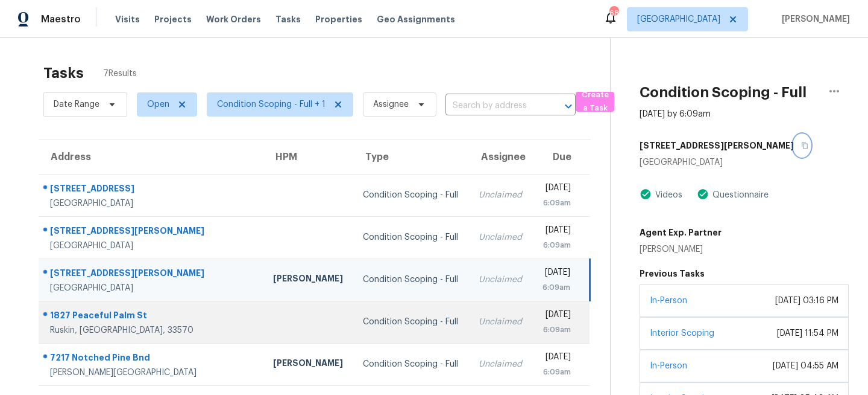 The image size is (868, 395). Describe the element at coordinates (745, 274) in the screenshot. I see `h5: Previous Tasks` at that location.